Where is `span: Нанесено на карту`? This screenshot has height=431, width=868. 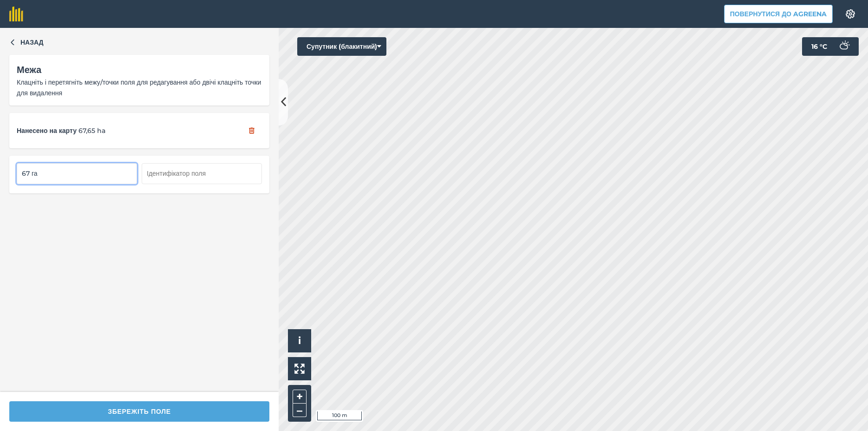
span: Нанесено на карту is located at coordinates (46, 131).